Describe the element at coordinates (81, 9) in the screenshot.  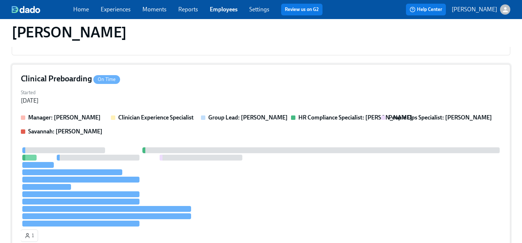
I see `a: Home` at that location.